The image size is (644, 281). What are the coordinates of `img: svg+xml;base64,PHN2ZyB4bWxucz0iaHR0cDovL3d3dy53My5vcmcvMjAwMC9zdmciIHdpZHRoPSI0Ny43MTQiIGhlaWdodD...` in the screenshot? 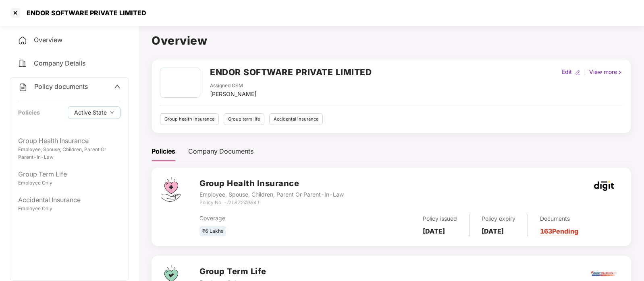 It's located at (171, 189).